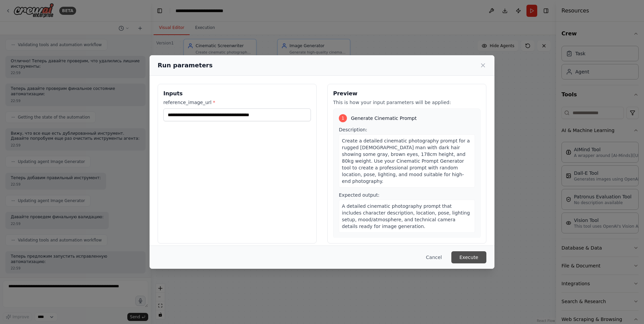  What do you see at coordinates (343, 118) in the screenshot?
I see `div: 1` at bounding box center [343, 118].